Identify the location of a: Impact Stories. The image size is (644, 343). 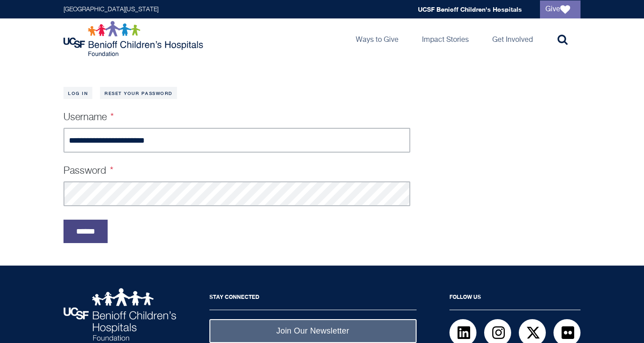
(445, 39).